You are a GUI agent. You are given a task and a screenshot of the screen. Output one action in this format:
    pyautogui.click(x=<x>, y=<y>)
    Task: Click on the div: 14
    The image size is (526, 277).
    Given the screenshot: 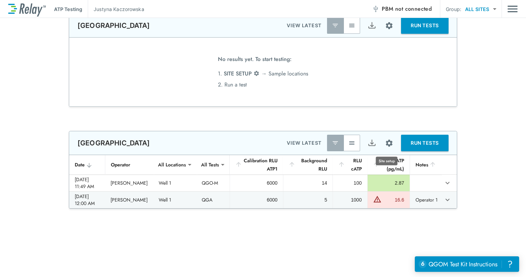 What is the action you would take?
    pyautogui.click(x=308, y=183)
    